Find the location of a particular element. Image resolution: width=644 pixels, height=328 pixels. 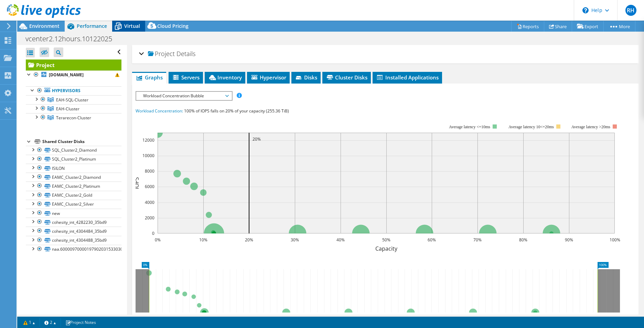

a: EAH-SQL-Cluster is located at coordinates (74, 100).